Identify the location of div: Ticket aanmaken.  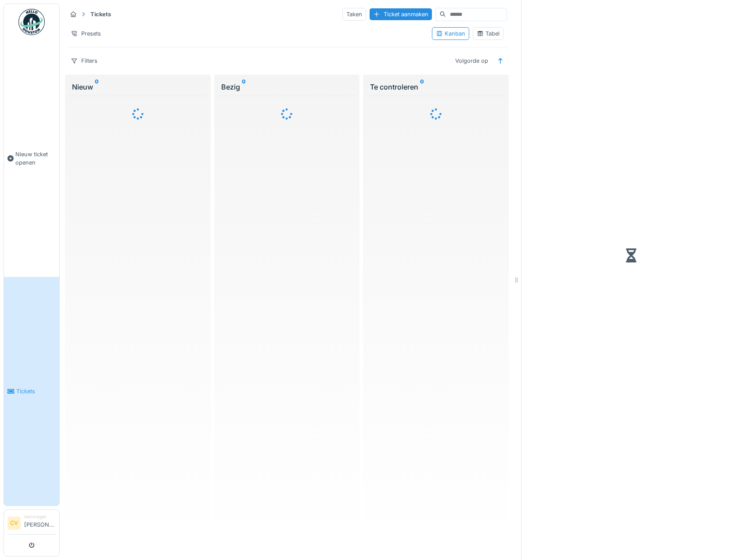
(401, 14).